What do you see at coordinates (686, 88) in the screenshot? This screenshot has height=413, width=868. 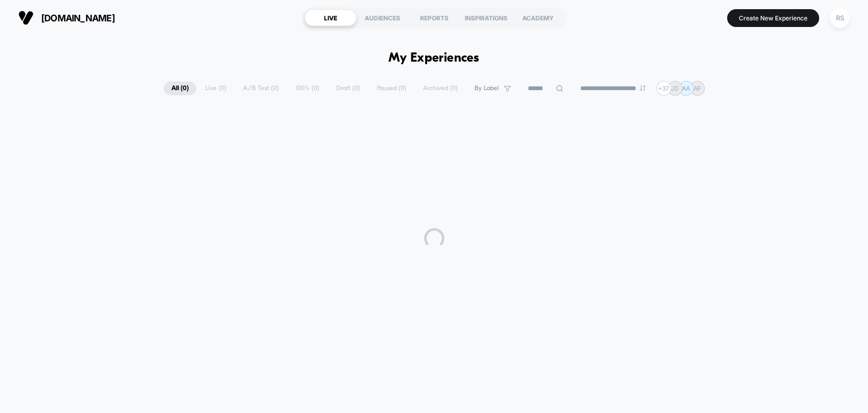 I see `p: AA` at bounding box center [686, 88].